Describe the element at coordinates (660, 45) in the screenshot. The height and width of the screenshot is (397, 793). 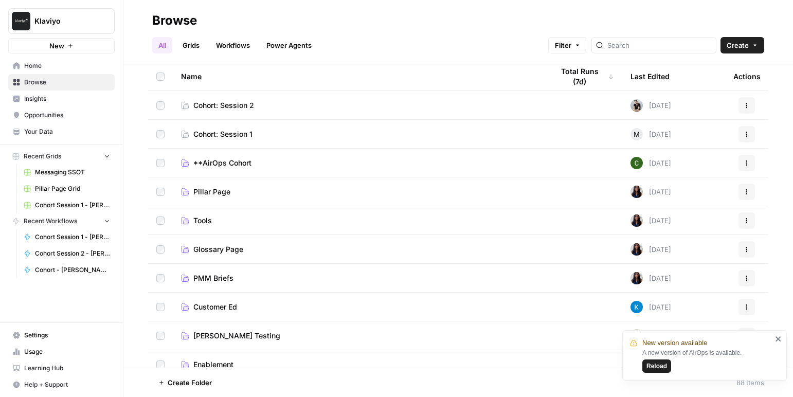
I see `input: Search` at that location.